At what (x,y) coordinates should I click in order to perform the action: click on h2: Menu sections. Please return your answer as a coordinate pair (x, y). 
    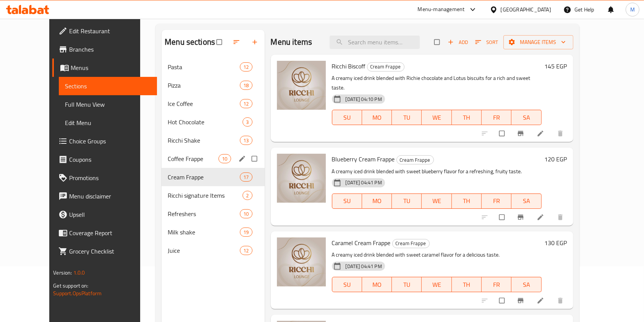
    Looking at the image, I should click on (190, 42).